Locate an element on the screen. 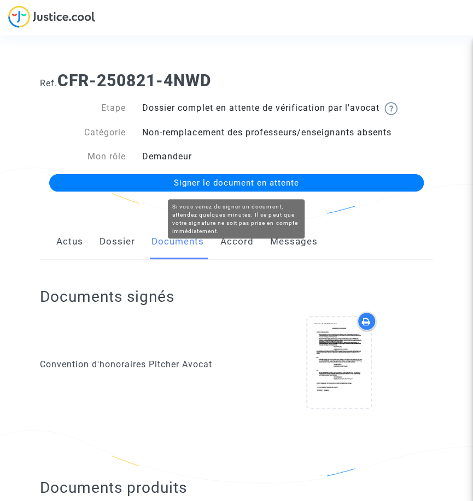 Image resolution: width=473 pixels, height=501 pixels. div: Dossier complet en attente de vérification par l'avocat is located at coordinates (287, 108).